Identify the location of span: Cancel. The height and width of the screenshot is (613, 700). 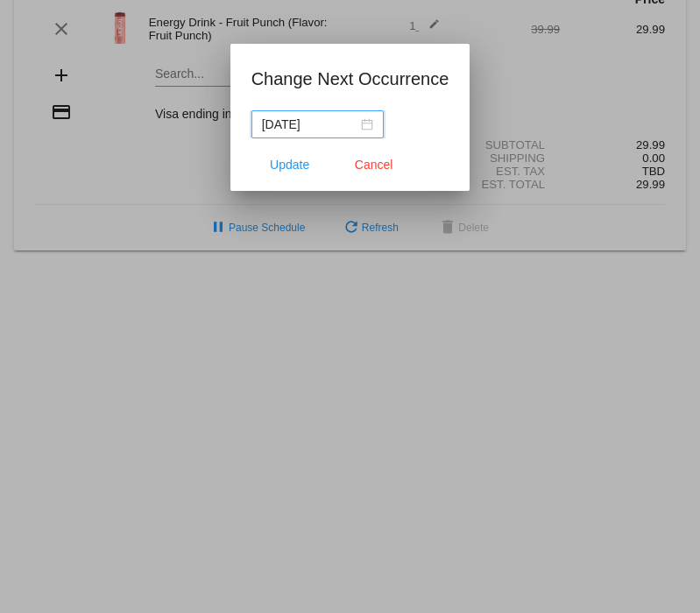
(374, 165).